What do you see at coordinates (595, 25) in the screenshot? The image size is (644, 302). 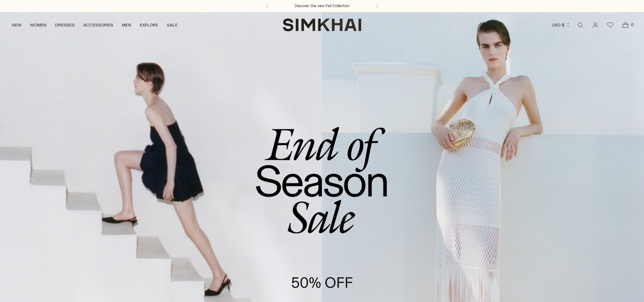 I see `a: Go to the account page` at bounding box center [595, 25].